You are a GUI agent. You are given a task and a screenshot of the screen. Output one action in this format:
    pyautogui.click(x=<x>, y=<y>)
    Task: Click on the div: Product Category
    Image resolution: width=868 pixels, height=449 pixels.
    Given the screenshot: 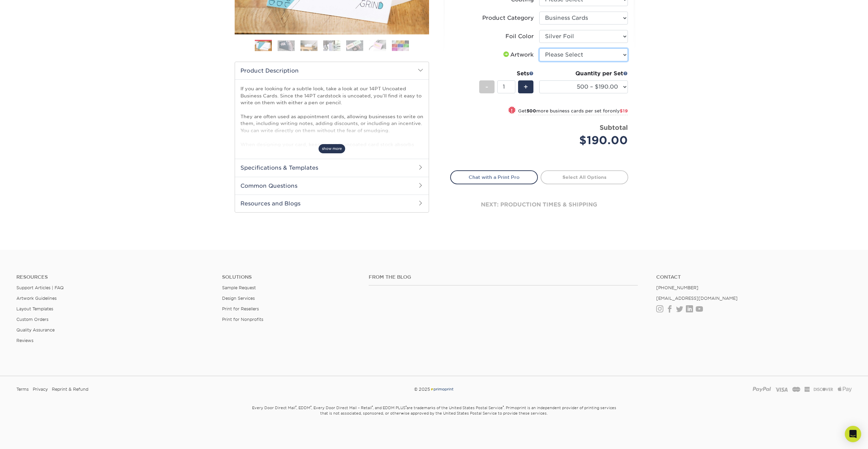 What is the action you would take?
    pyautogui.click(x=508, y=18)
    